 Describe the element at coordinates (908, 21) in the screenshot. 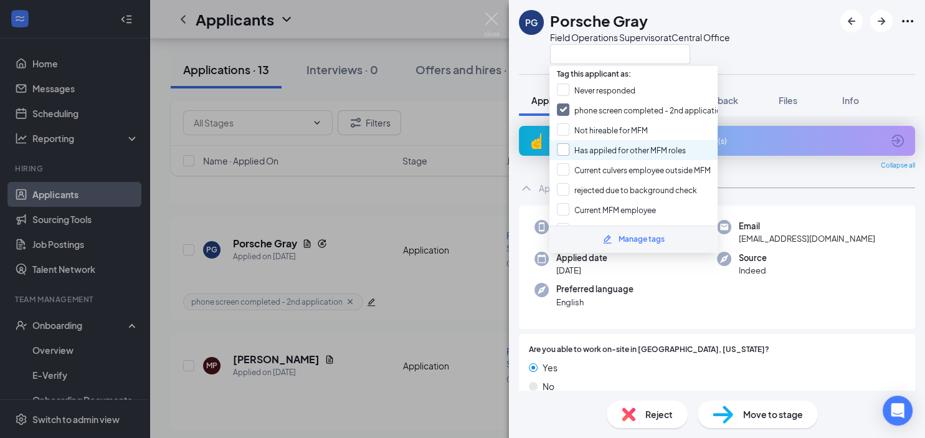

I see `svg: Ellipses` at that location.